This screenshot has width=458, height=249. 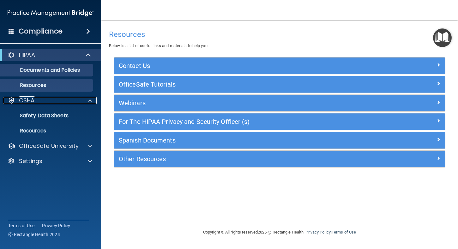 I want to click on a: HIPAA, so click(x=50, y=55).